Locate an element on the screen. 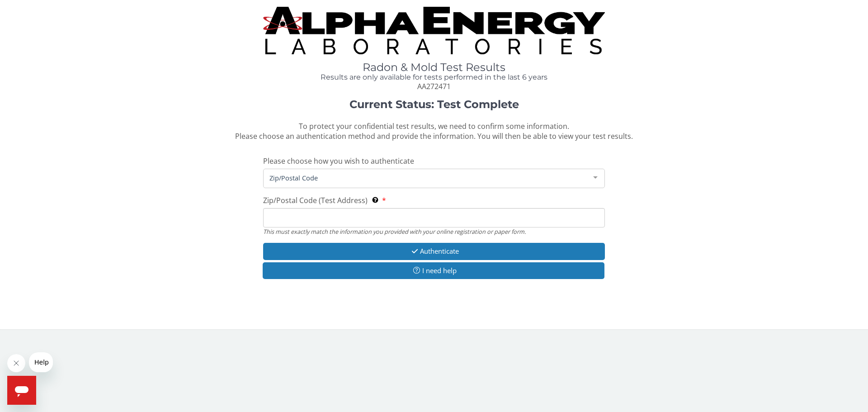 The width and height of the screenshot is (868, 412). span: Help is located at coordinates (13, 10).